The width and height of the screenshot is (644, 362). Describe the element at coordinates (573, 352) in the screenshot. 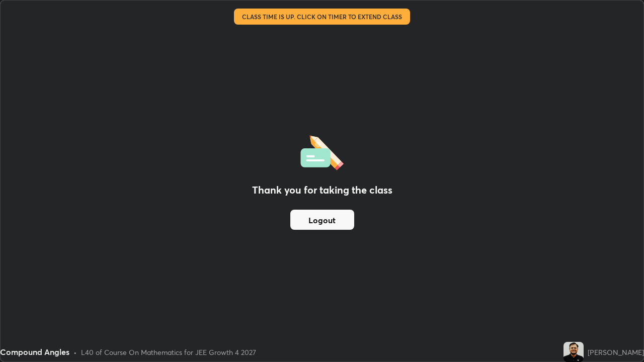

I see `img: 73d70f05cd564e35b158daee22f98a87.jpg` at that location.